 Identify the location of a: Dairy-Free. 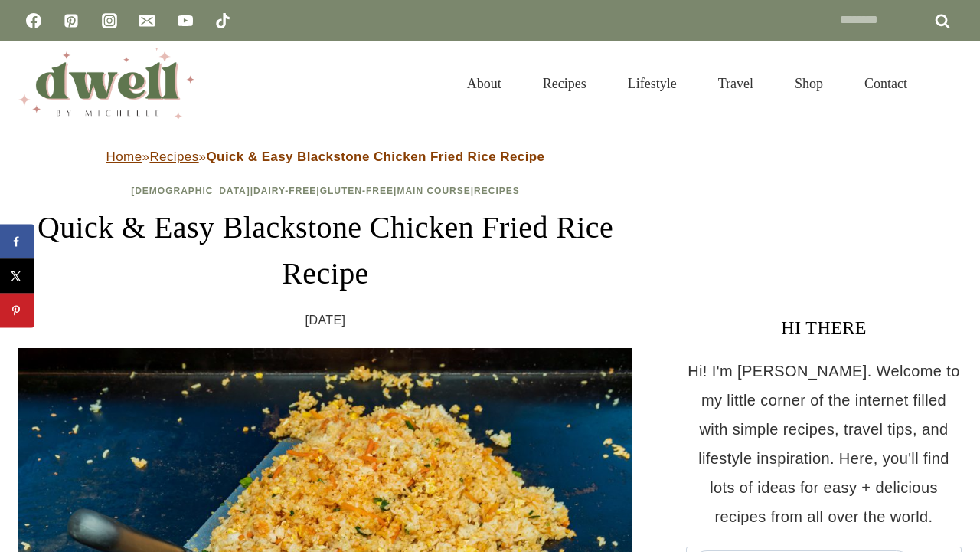
(285, 191).